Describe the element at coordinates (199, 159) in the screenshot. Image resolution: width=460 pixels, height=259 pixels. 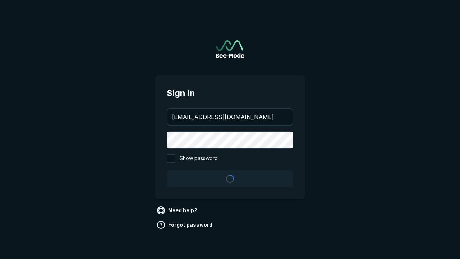
I see `span: Show password` at that location.